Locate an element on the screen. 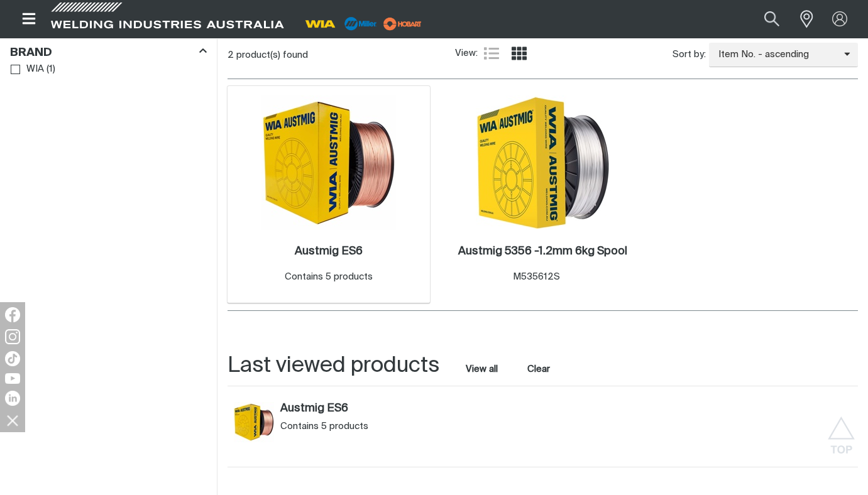 The image size is (868, 495). span: Sort by: is located at coordinates (689, 55).